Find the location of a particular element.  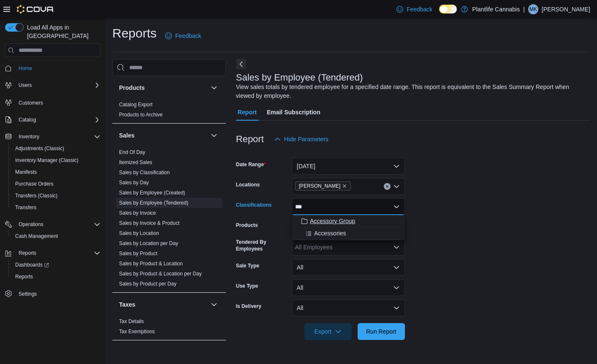

button: Users is located at coordinates (53, 85).